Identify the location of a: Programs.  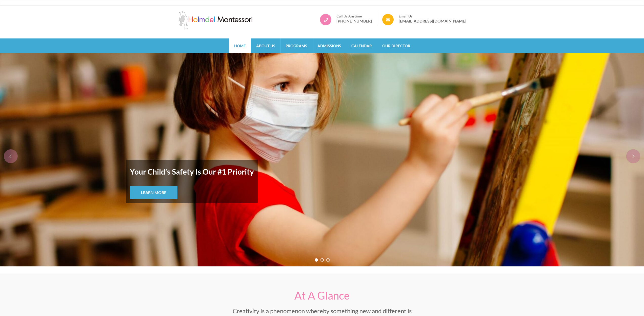
(296, 46).